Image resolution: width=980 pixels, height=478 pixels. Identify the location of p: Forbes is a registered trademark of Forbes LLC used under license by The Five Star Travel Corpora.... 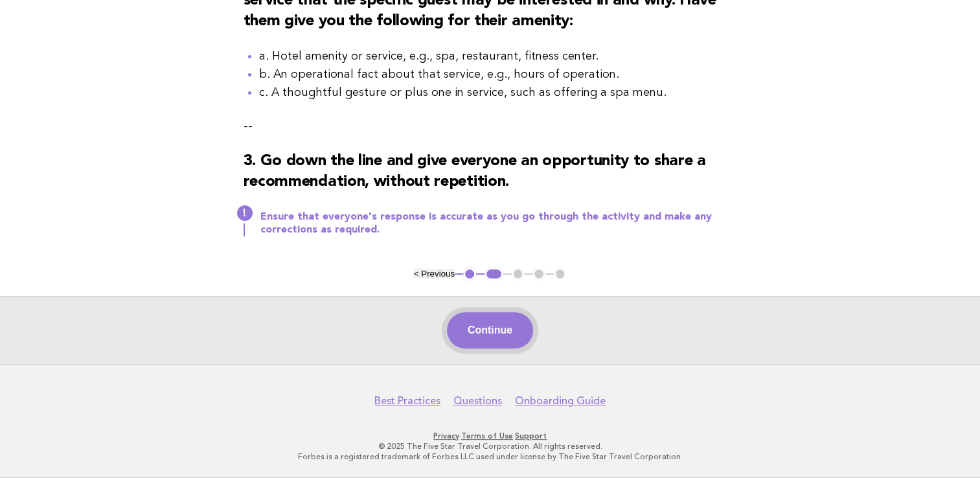
(490, 457).